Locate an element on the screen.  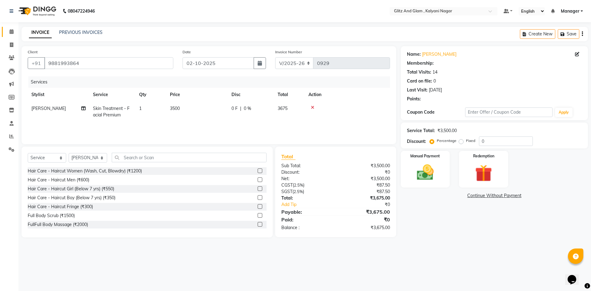
span: CGST is located at coordinates (287, 185).